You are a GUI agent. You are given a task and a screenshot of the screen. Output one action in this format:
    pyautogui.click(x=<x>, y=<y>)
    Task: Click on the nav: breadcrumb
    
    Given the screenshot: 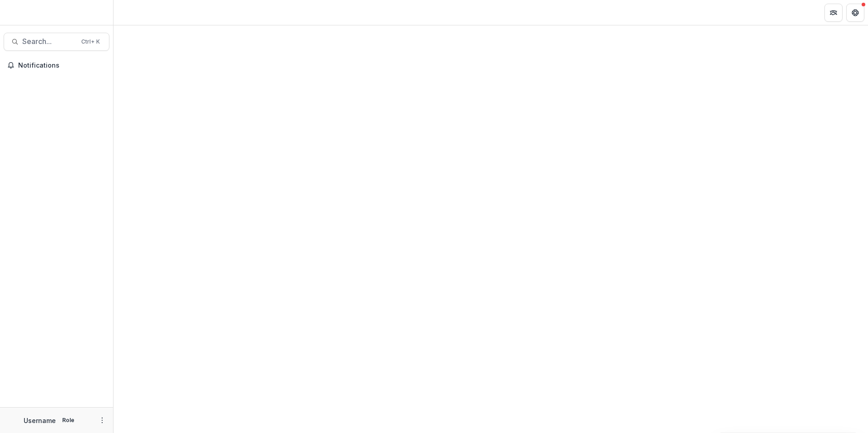 What is the action you would take?
    pyautogui.click(x=136, y=13)
    